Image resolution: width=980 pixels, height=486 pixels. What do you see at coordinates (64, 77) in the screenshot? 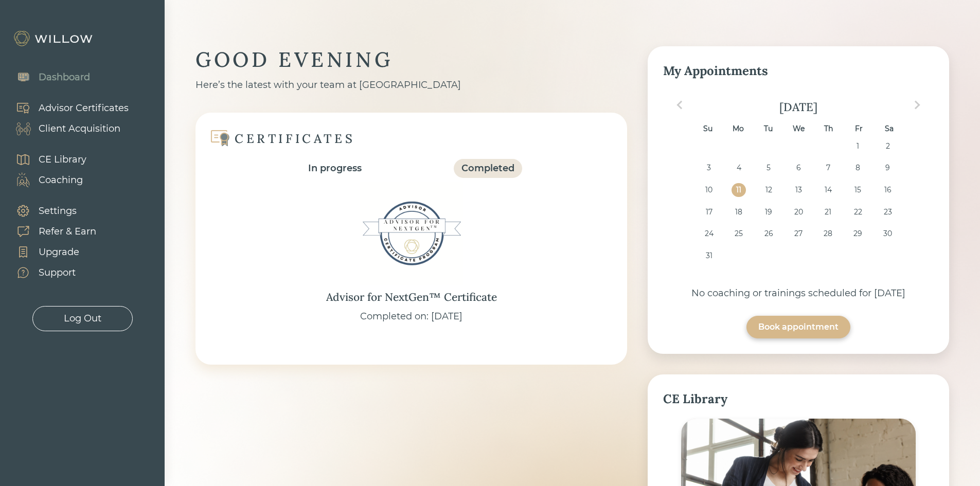
I see `div: Dashboard` at bounding box center [64, 77].